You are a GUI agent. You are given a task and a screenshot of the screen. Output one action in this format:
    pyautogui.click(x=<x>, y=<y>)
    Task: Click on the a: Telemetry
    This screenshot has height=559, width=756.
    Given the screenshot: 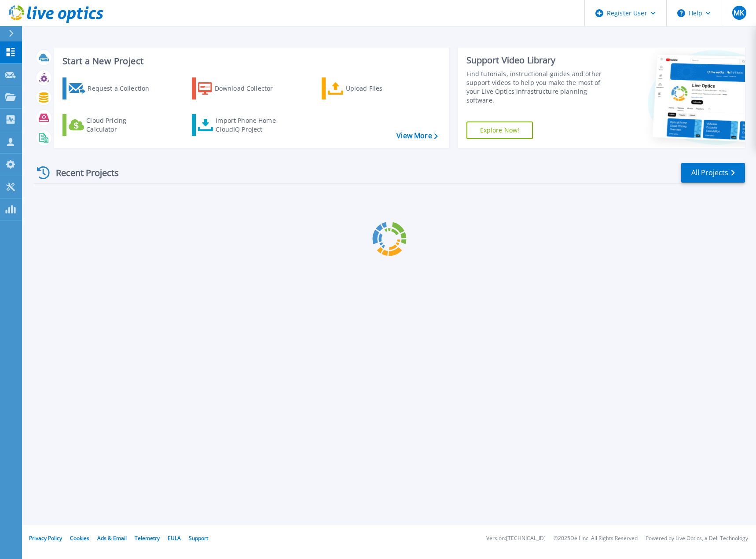 What is the action you would take?
    pyautogui.click(x=147, y=538)
    